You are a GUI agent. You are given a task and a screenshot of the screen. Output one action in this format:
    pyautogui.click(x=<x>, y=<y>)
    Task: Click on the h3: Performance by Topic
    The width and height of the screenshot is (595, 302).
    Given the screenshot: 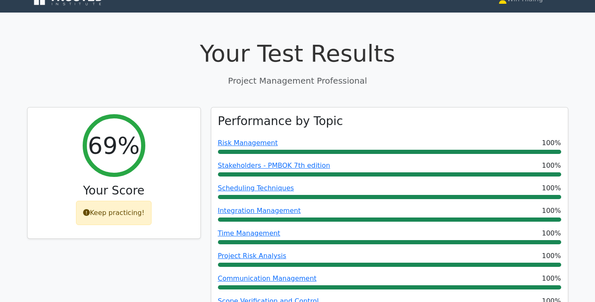 What is the action you would take?
    pyautogui.click(x=281, y=121)
    